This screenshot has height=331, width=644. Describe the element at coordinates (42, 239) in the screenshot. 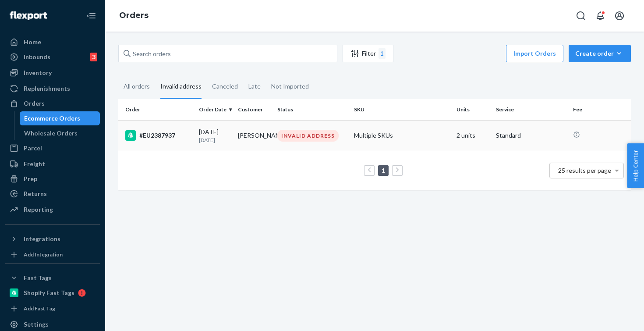

I see `div: Integrations` at that location.